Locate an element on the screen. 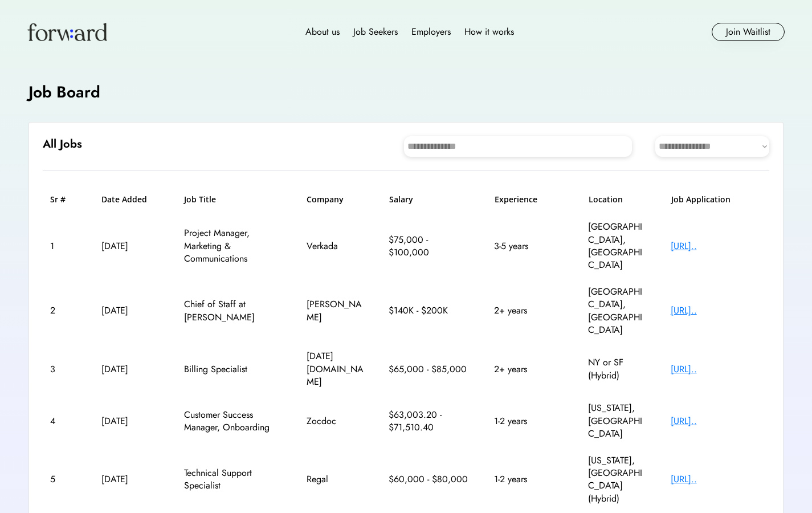  div: Regal is located at coordinates (335, 479).